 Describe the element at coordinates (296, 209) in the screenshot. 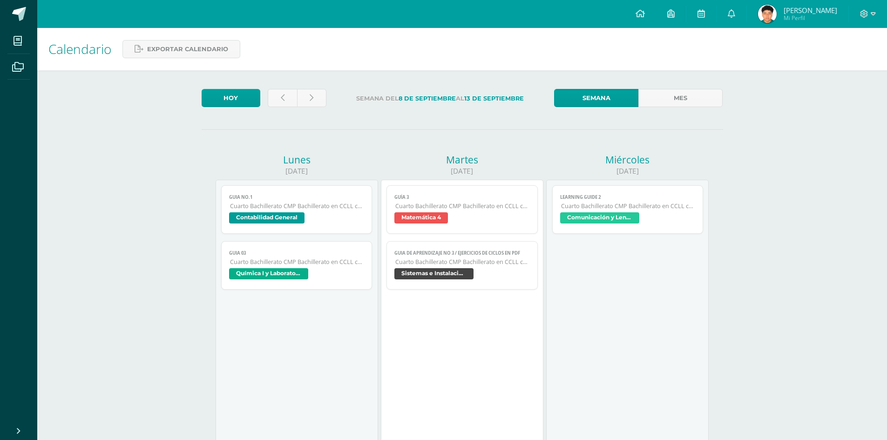

I see `a: GUIA NO.1Cuarto Bachillerato CMP Bachillerato en CCLL con Orientación en ComputaciónContabilidad ...` at that location.